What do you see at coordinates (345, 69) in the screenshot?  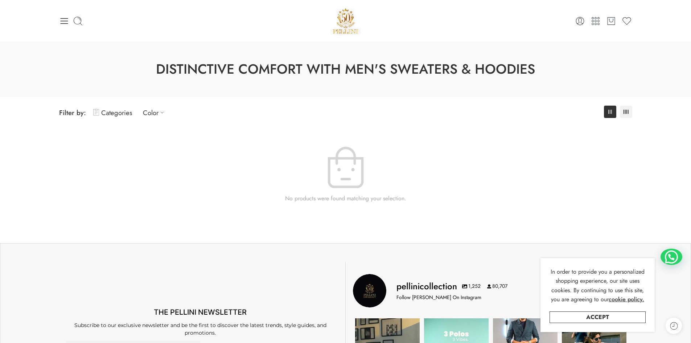 I see `h1: Distinctive Comfort with Men's Sweaters & Hoodies` at bounding box center [345, 69].